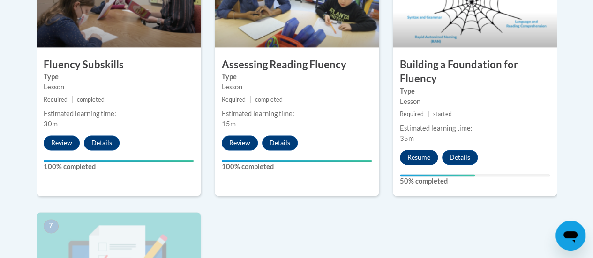 The height and width of the screenshot is (258, 593). Describe the element at coordinates (51, 226) in the screenshot. I see `span: 7` at that location.